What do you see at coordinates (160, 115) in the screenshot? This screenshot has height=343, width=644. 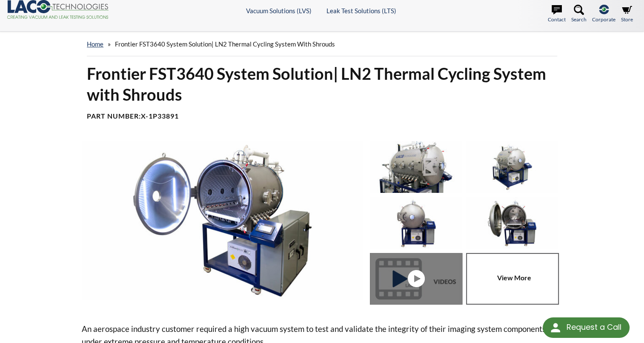 I see `b: X-1P33891` at bounding box center [160, 115].